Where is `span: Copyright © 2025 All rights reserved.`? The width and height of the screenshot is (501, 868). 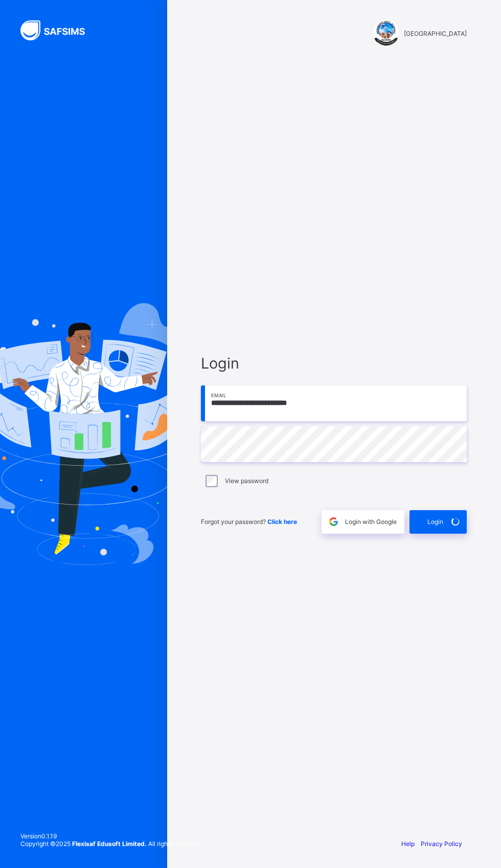
span: Copyright © 2025 All rights reserved. is located at coordinates (110, 844).